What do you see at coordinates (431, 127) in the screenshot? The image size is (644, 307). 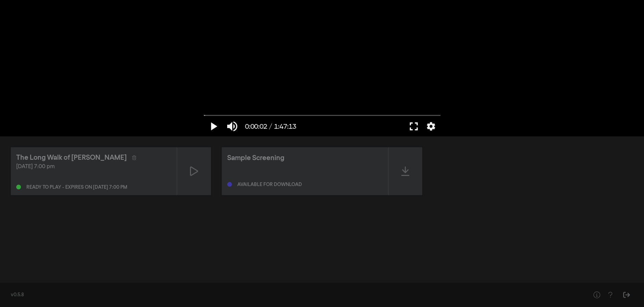 I see `button: More settings` at bounding box center [431, 127].